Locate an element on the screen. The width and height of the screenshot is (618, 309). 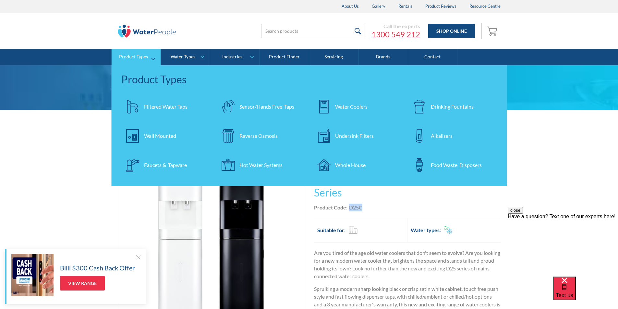
a: Sensor/Hands Free Taps is located at coordinates (261, 107).